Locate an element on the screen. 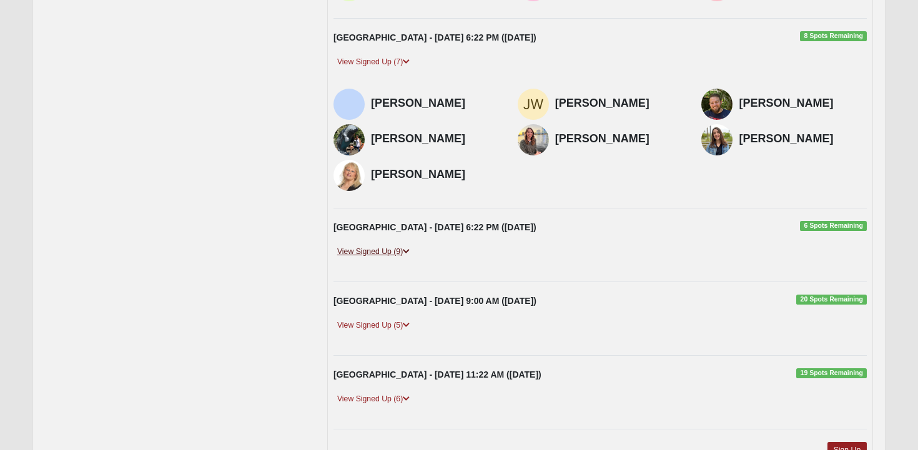 The image size is (918, 450). img: Jennifer Wiard is located at coordinates (533, 104).